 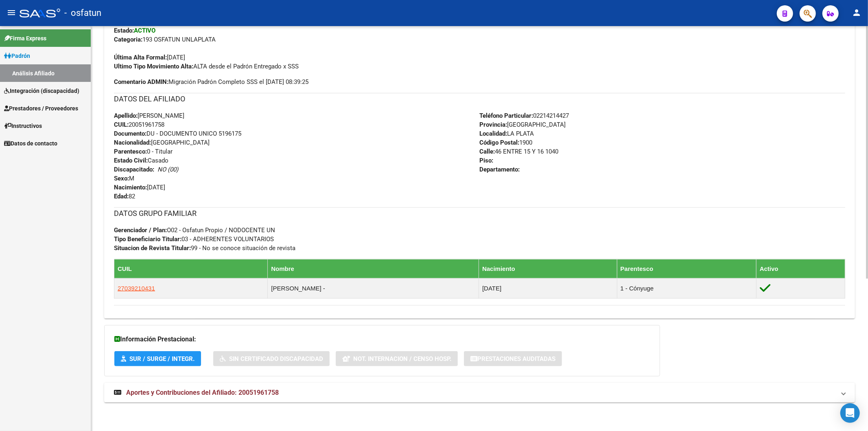 I want to click on mat-icon: person, so click(x=857, y=13).